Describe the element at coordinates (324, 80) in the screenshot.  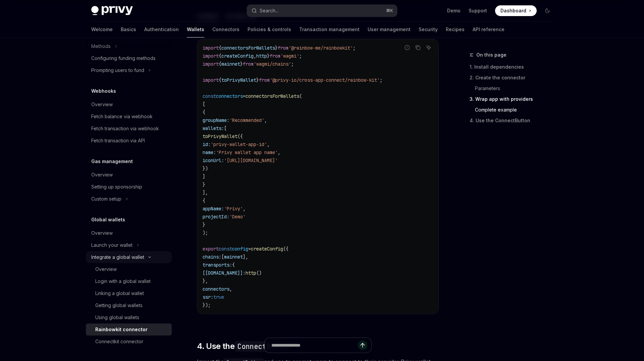
I see `span: '@privy-io/cross-app-connect/rainbow-kit'` at that location.